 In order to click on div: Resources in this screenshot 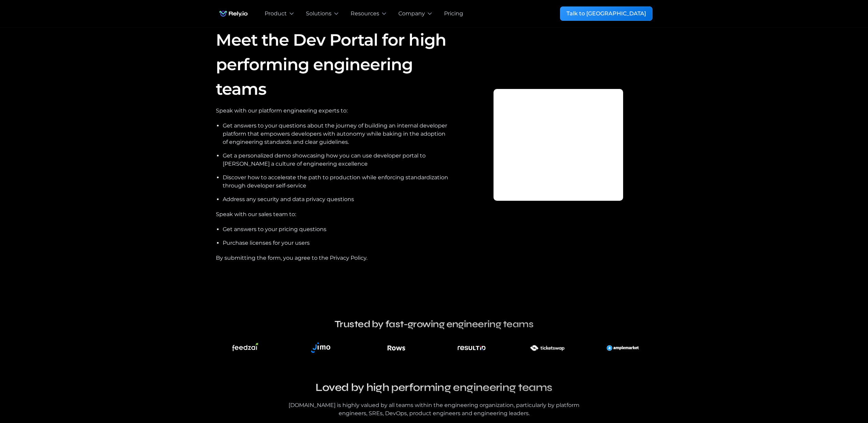, I will do `click(365, 14)`.